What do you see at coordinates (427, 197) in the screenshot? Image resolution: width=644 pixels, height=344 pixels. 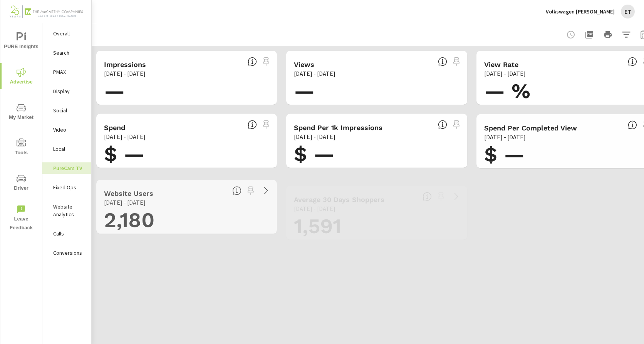 I see `span: A rolling 30 day total of daily Shoppers on the dealership website, averaged over the selected da...` at bounding box center [427, 197].